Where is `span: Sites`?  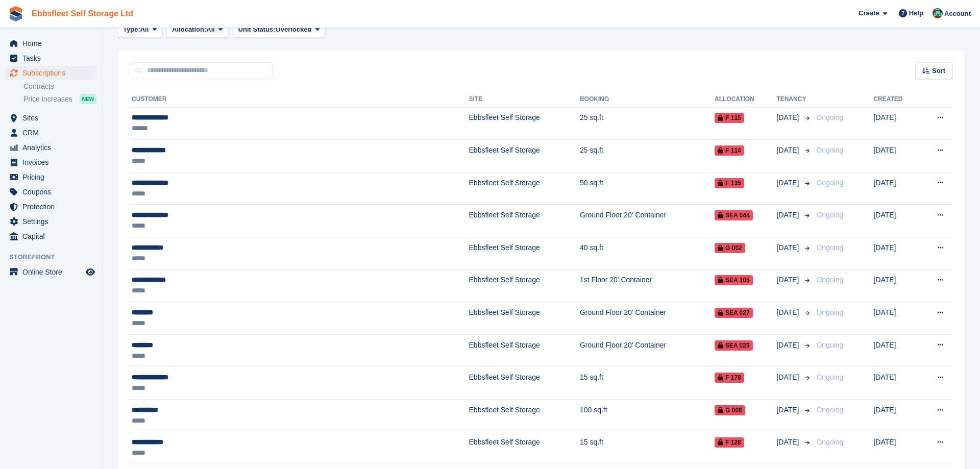 span: Sites is located at coordinates (53, 118).